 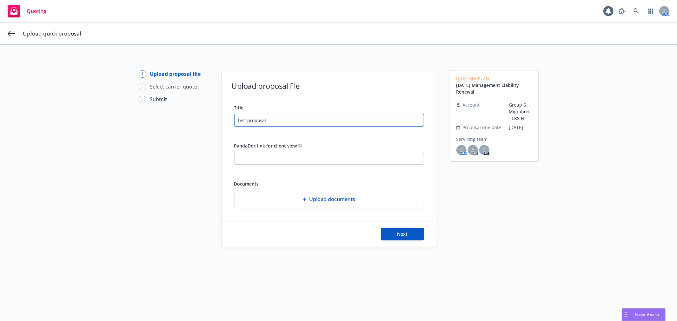 I want to click on span: Nova Assist, so click(x=648, y=315).